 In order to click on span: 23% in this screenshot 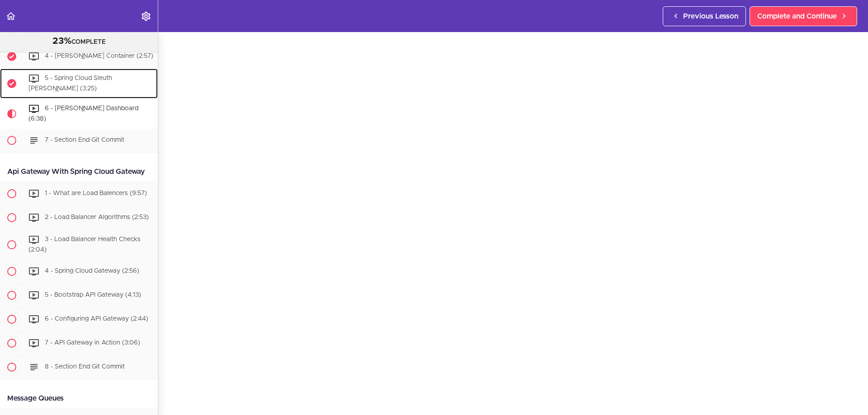, I will do `click(62, 41)`.